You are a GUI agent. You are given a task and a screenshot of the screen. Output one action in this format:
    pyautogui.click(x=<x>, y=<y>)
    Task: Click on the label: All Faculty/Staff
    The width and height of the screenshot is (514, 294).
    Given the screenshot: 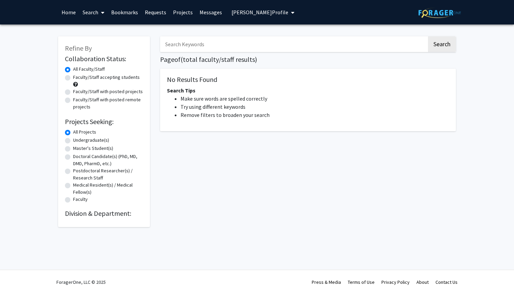 What is the action you would take?
    pyautogui.click(x=89, y=69)
    